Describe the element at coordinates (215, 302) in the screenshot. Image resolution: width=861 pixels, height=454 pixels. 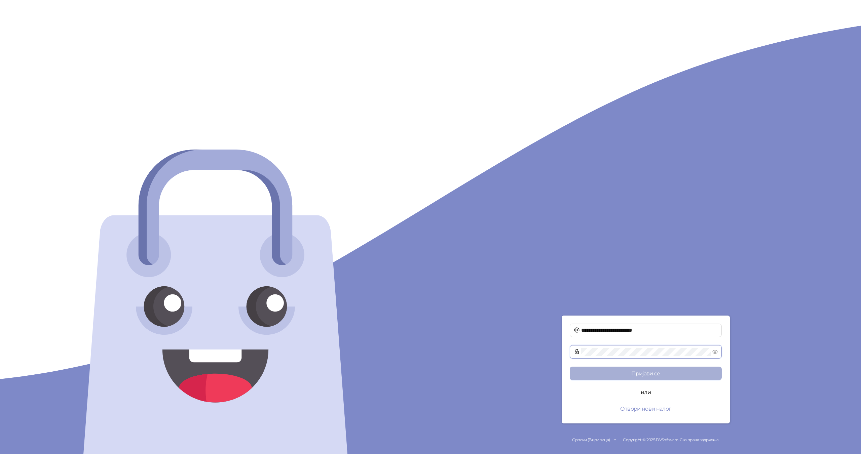
I see `img: logo-face.svg` at that location.